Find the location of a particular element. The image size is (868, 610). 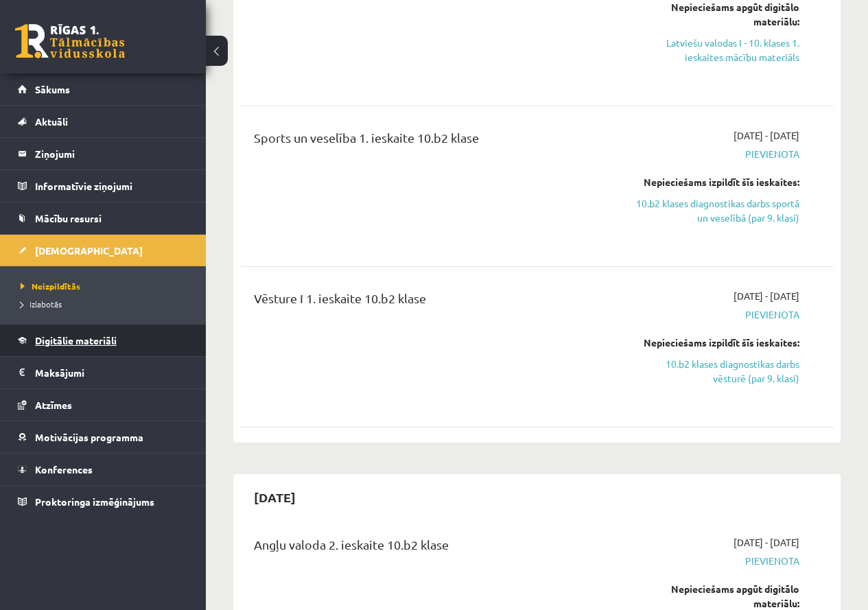

a: Maksājumi is located at coordinates (103, 373).